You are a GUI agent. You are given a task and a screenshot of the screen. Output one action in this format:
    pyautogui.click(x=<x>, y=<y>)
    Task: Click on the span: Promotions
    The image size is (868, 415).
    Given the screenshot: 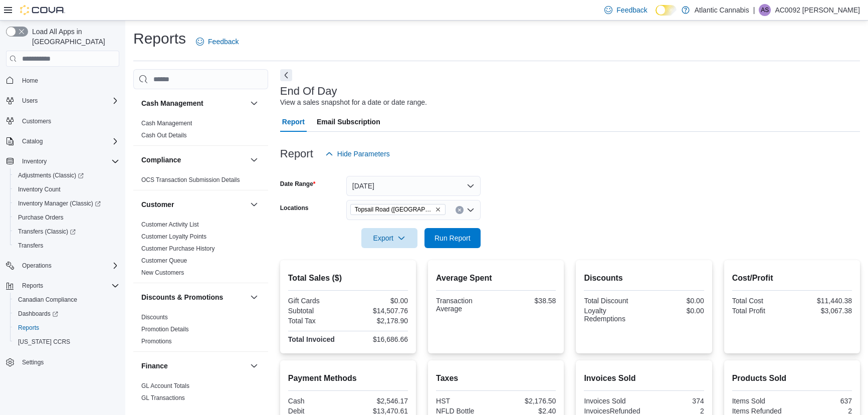 What is the action you would take?
    pyautogui.click(x=156, y=341)
    